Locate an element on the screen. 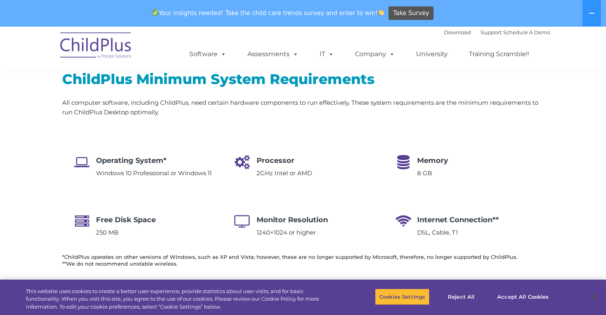 The image size is (606, 315). span: DSL, Cable, T1 is located at coordinates (437, 232).